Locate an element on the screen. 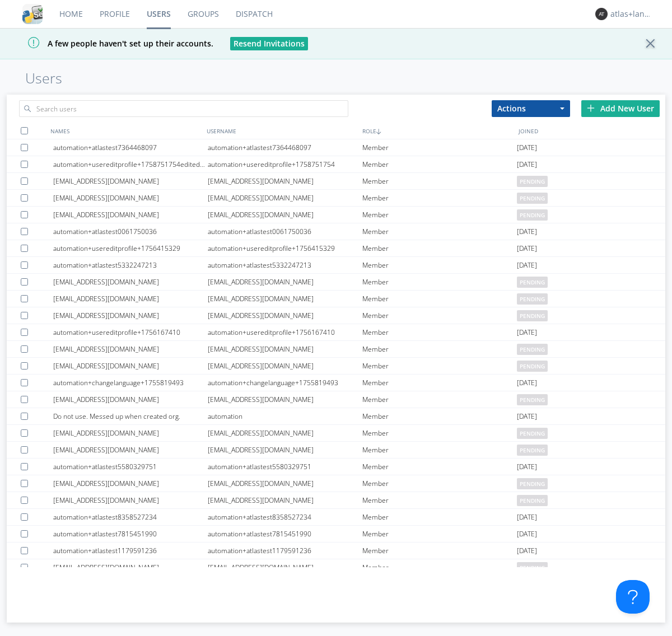 This screenshot has width=672, height=636. div: automation+usereditprofile+1758751754editedautomation+usereditprofile+1758751754 is located at coordinates (131, 164).